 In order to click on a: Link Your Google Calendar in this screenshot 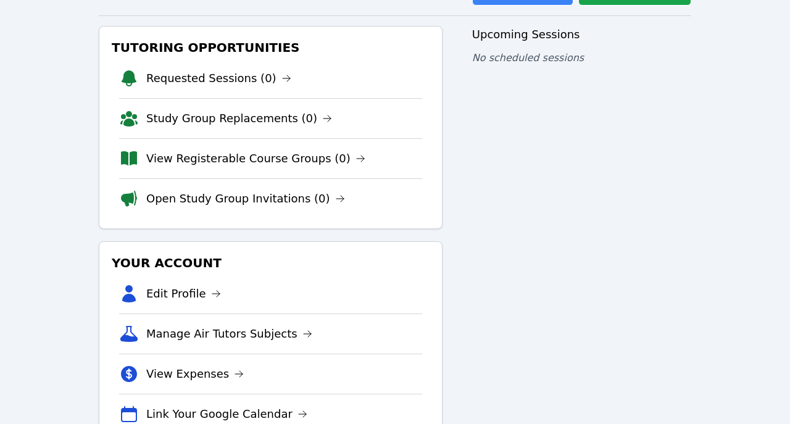, I will do `click(226, 414)`.